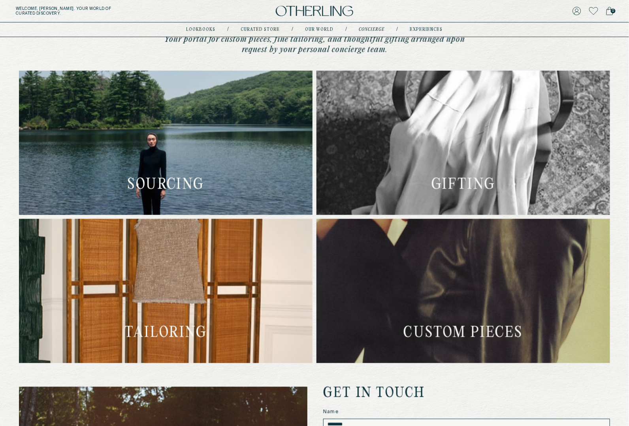 The height and width of the screenshot is (426, 629). What do you see at coordinates (372, 30) in the screenshot?
I see `a: concierge` at bounding box center [372, 30].